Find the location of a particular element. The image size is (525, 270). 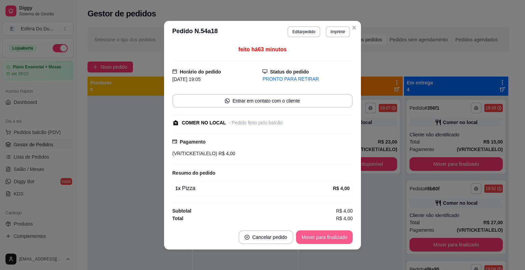

span: (VR/TICKET/ALELO) is located at coordinates (194, 153).